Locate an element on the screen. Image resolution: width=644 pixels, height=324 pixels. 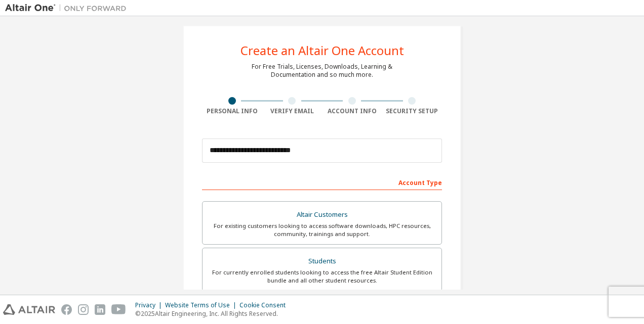
div: Account Info is located at coordinates (352, 111).